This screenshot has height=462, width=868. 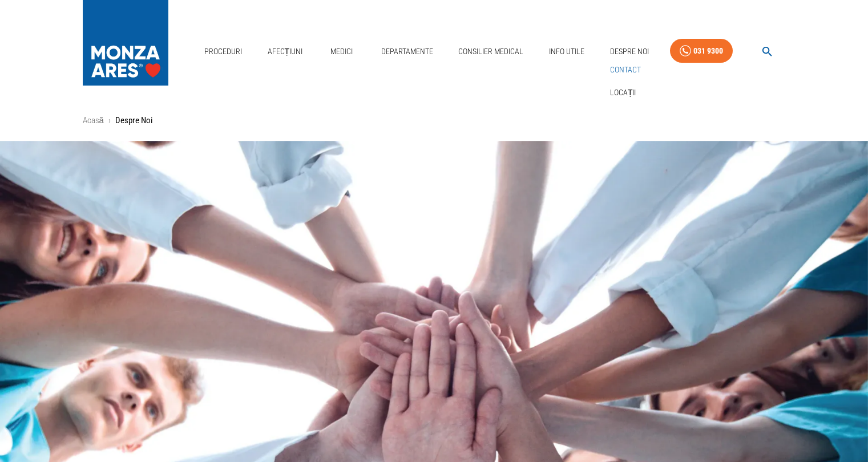 What do you see at coordinates (566, 52) in the screenshot?
I see `a: Info Utile` at bounding box center [566, 52].